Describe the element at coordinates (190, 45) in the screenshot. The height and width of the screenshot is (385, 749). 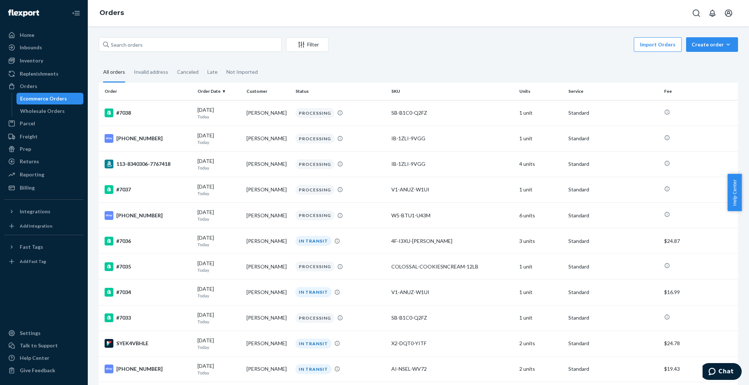
I see `input: Search orders` at that location.